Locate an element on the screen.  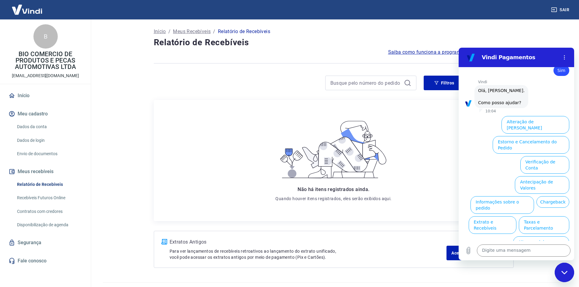
button: Verificação de Conta is located at coordinates (86, 117).